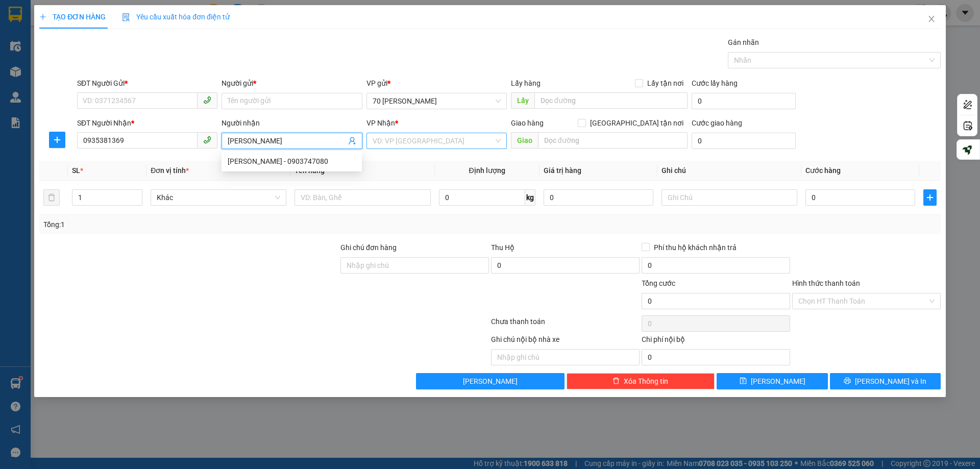  Describe the element at coordinates (565, 357) in the screenshot. I see `input: Nhập ghi chú` at that location.